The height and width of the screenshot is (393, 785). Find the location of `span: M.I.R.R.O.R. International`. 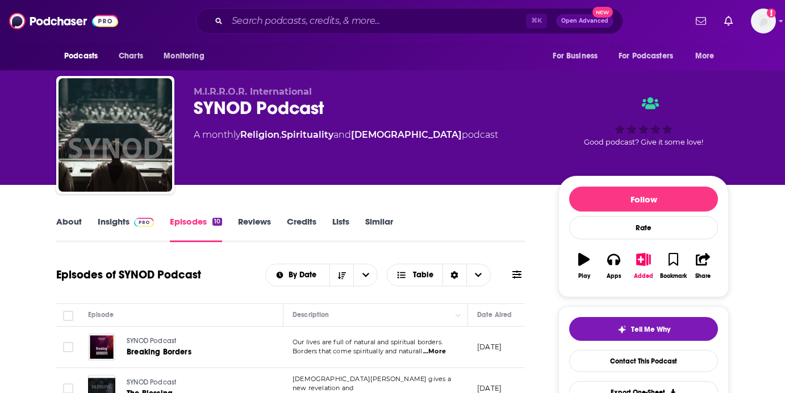

span: M.I.R.R.O.R. International is located at coordinates (253, 91).